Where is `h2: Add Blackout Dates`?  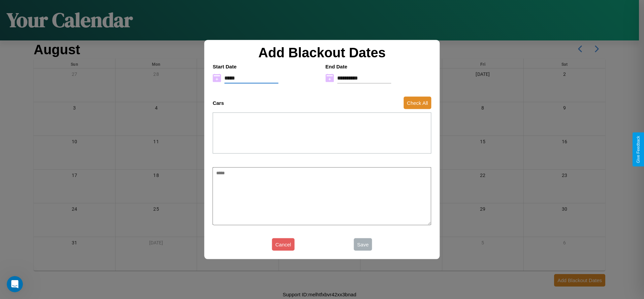 h2: Add Blackout Dates is located at coordinates (321, 52).